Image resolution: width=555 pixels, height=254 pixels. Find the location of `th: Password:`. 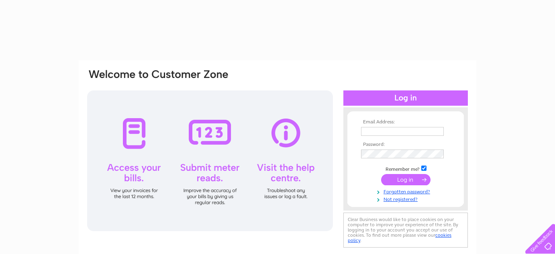

th: Password: is located at coordinates (406, 145).